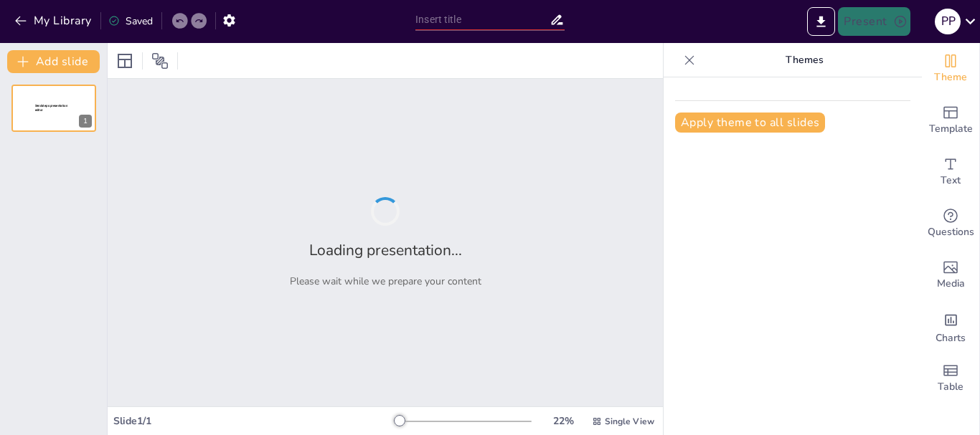 The image size is (980, 435). Describe the element at coordinates (948, 22) in the screenshot. I see `div: p p` at that location.